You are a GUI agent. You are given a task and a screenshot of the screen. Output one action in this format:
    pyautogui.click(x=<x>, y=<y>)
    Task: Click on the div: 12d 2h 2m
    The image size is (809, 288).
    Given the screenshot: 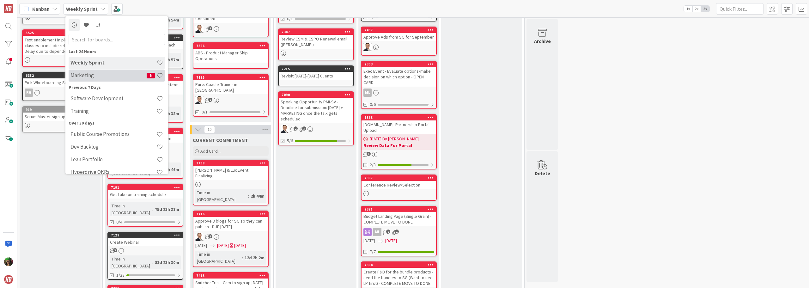 What is the action you would take?
    pyautogui.click(x=255, y=258)
    